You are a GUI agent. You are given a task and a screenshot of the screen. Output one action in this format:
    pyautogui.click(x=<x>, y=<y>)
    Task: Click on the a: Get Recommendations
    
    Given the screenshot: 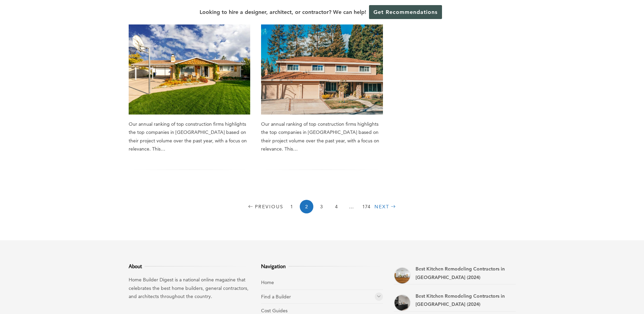 What is the action you would take?
    pyautogui.click(x=405, y=12)
    